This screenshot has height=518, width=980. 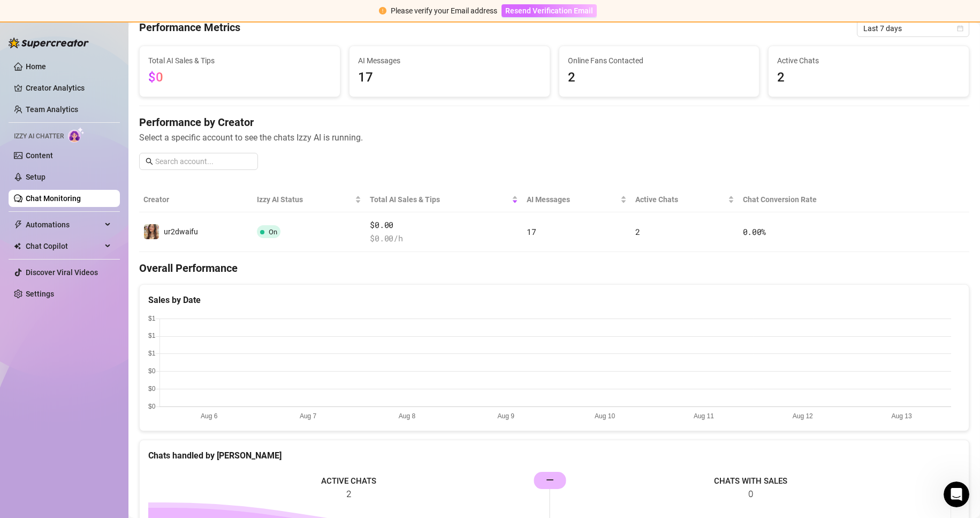 What do you see at coordinates (273, 232) in the screenshot?
I see `span: On` at bounding box center [273, 232].